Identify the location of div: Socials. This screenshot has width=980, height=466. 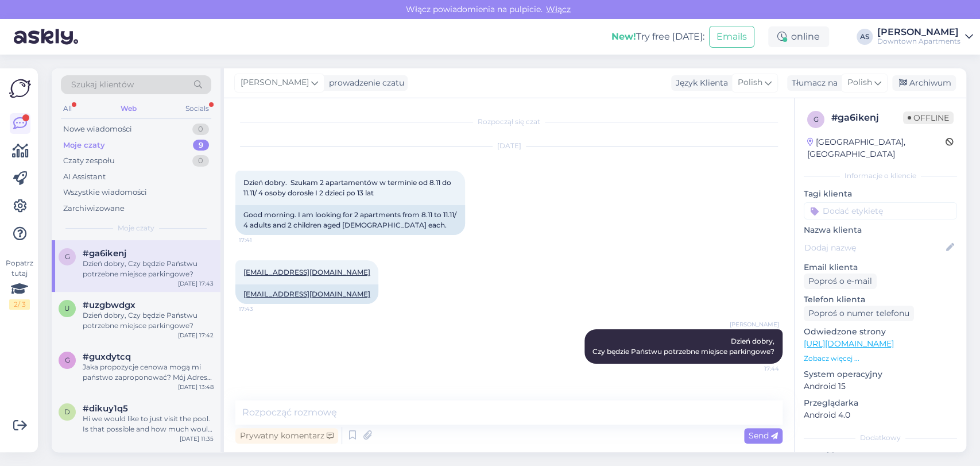
(197, 108).